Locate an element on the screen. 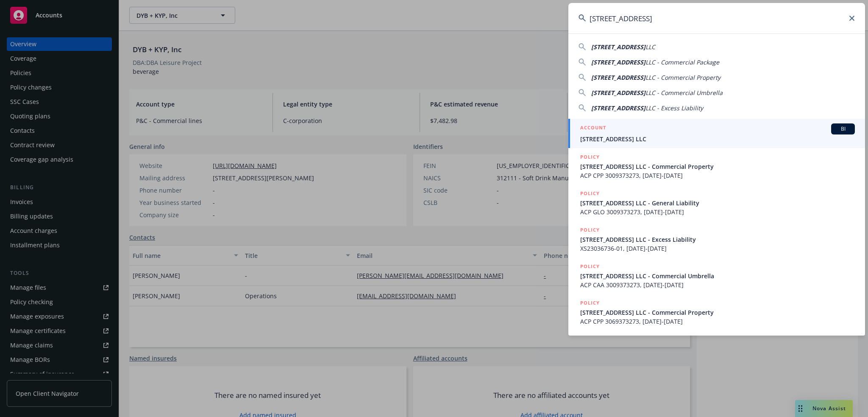 The image size is (868, 417). span: LLC - Commercial Package is located at coordinates (682, 62).